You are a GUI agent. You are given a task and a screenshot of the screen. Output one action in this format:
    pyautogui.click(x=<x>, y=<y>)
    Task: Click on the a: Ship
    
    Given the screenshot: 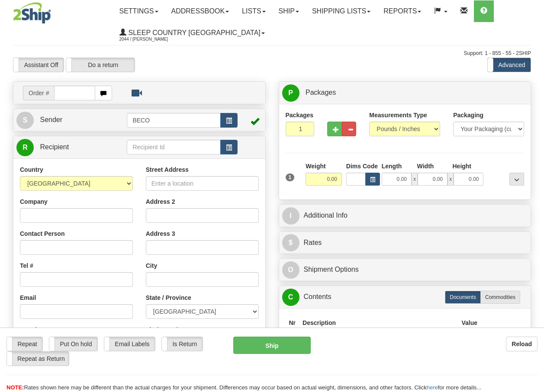 What is the action you would take?
    pyautogui.click(x=289, y=11)
    